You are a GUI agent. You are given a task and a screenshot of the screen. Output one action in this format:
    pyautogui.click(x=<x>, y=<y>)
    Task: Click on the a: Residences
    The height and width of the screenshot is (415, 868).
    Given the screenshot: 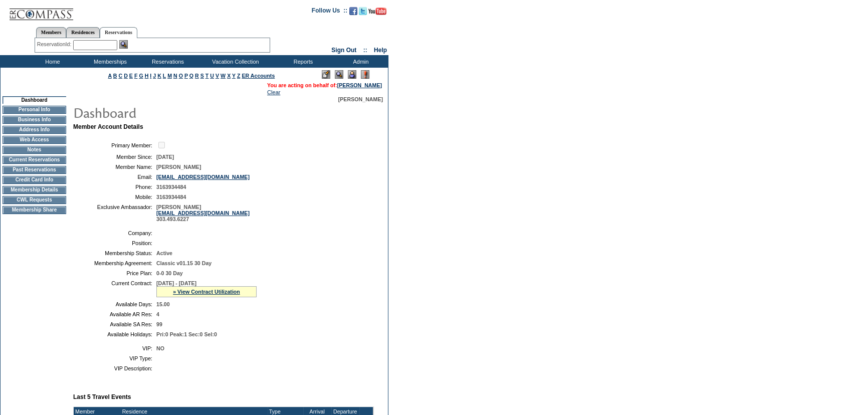 What is the action you would take?
    pyautogui.click(x=83, y=32)
    